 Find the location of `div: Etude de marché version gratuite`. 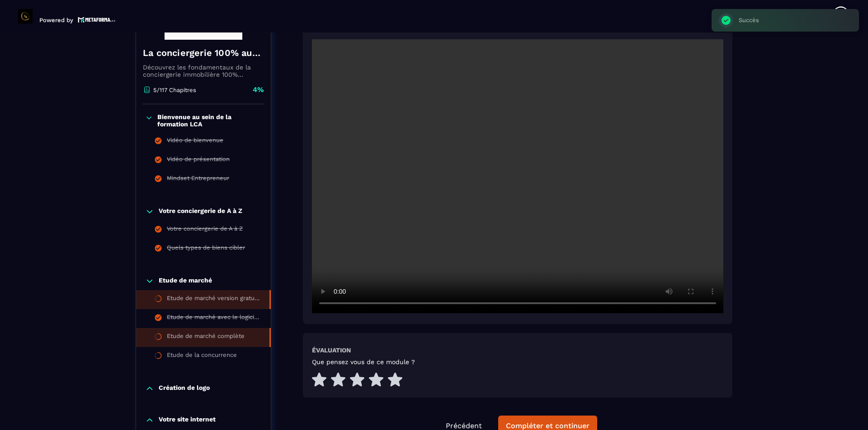

div: Etude de marché version gratuite is located at coordinates (214, 300).